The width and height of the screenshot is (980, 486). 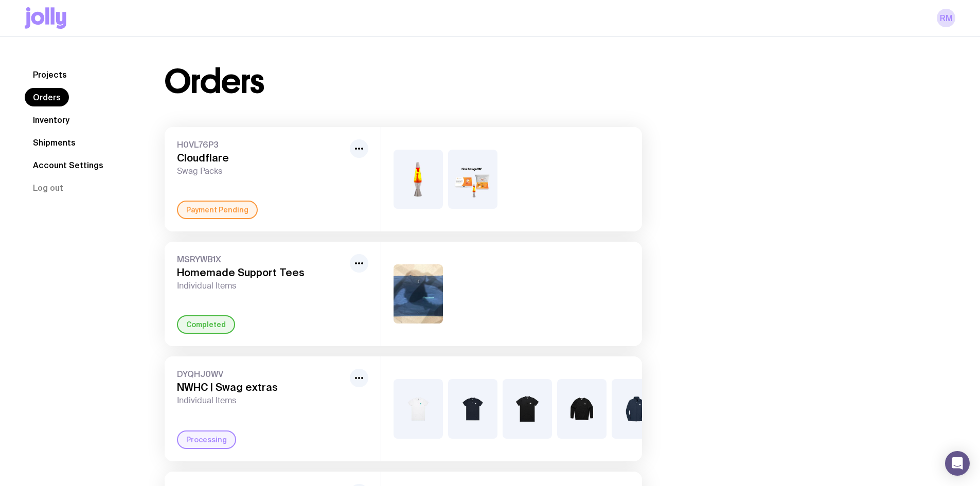 What do you see at coordinates (957, 463) in the screenshot?
I see `div: Open Intercom Messenger` at bounding box center [957, 463].